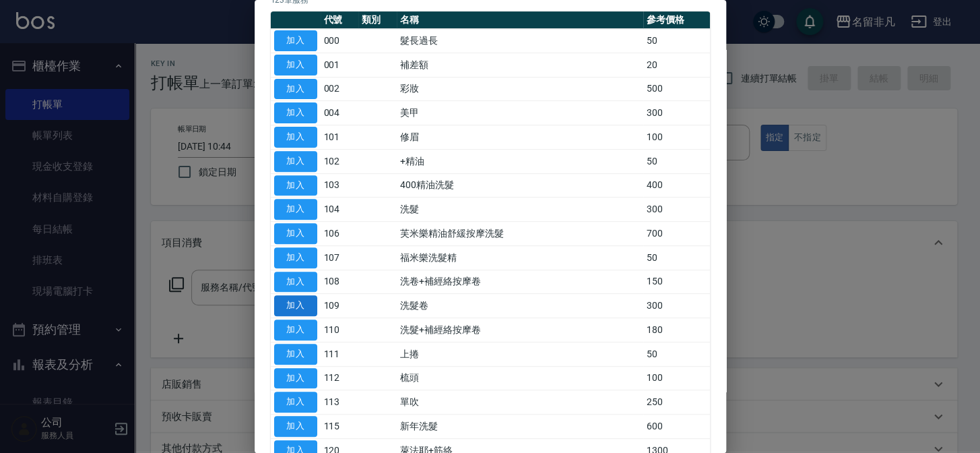  What do you see at coordinates (340, 21) in the screenshot?
I see `th: 代號` at bounding box center [340, 21].